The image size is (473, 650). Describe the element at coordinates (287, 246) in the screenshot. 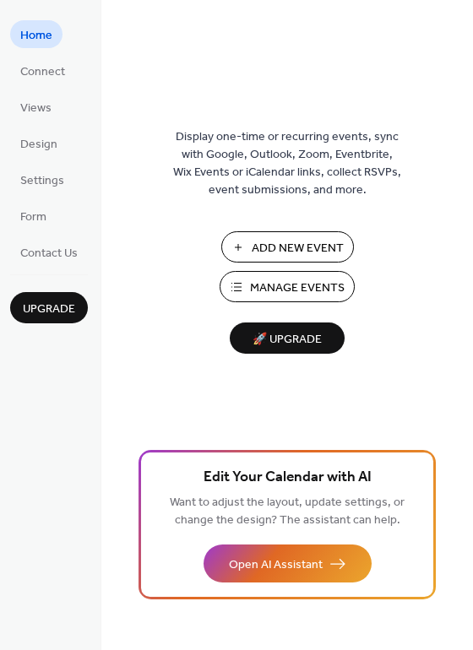

I see `button: Add New Event` at that location.